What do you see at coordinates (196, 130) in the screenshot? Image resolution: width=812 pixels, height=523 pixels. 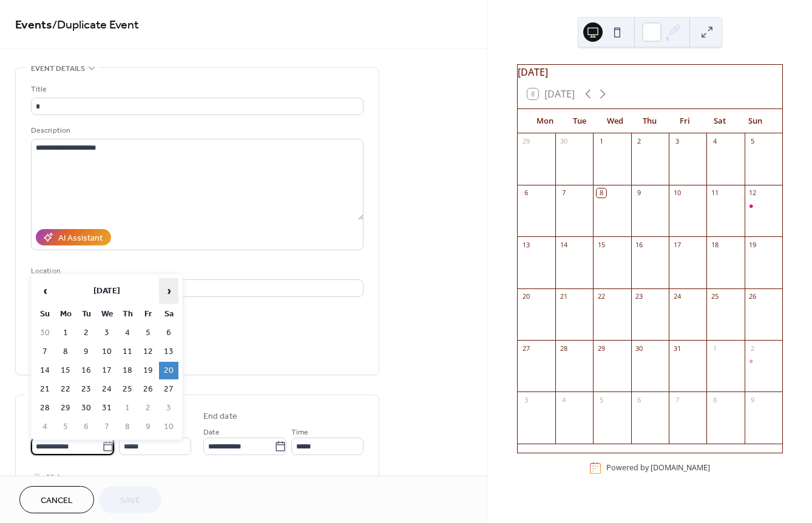 I see `div: Description` at bounding box center [196, 130].